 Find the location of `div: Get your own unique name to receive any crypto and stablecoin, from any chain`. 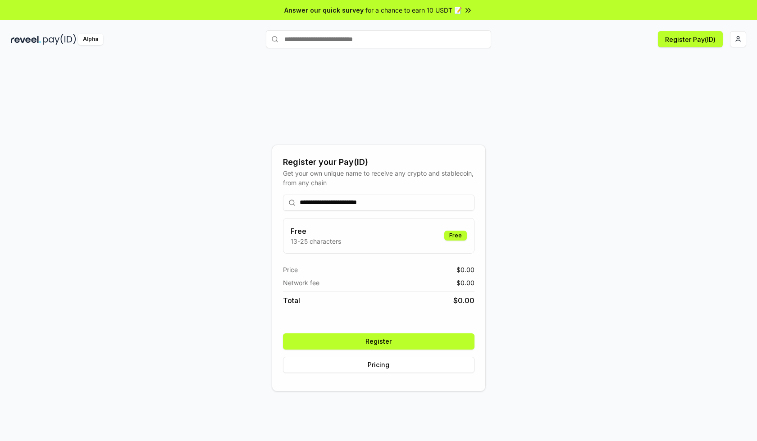

div: Get your own unique name to receive any crypto and stablecoin, from any chain is located at coordinates (378, 178).